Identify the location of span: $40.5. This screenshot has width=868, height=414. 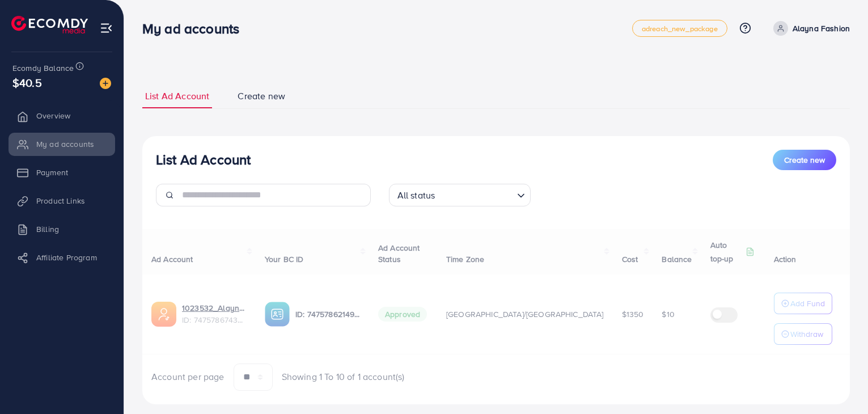
(28, 82).